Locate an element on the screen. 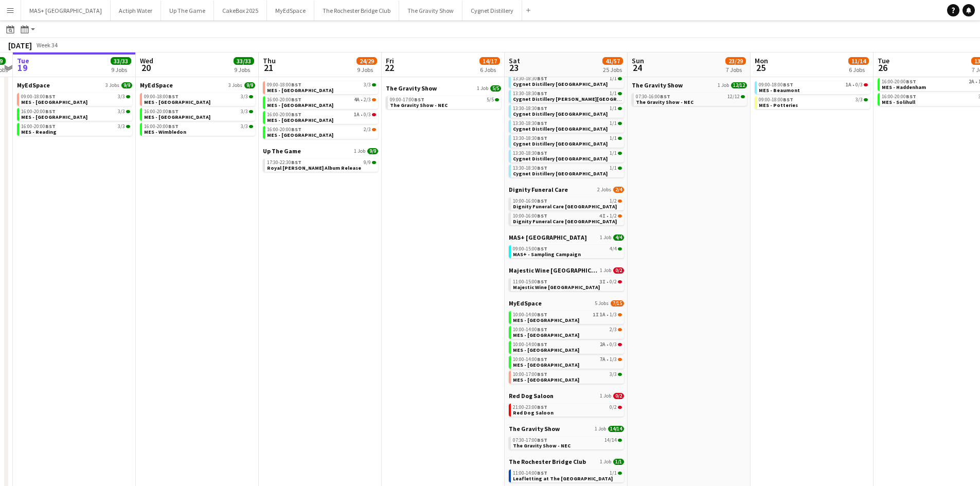  button: CakeBox 2025 is located at coordinates (240, 10).